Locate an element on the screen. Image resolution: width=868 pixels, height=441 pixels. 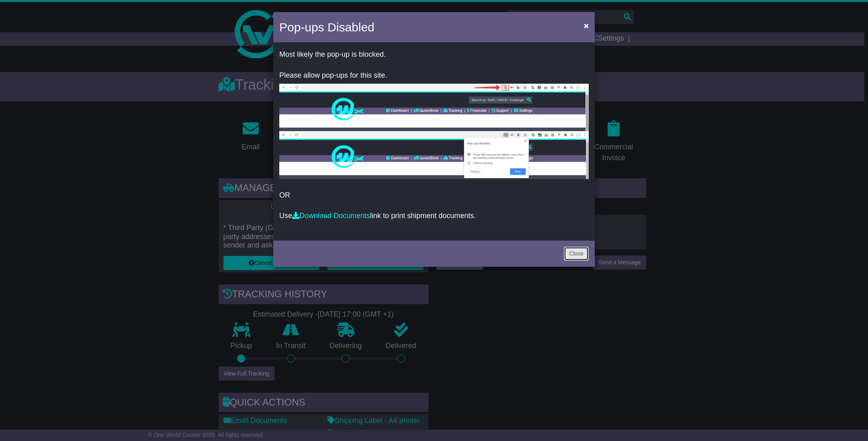
div: OR is located at coordinates (434, 141).